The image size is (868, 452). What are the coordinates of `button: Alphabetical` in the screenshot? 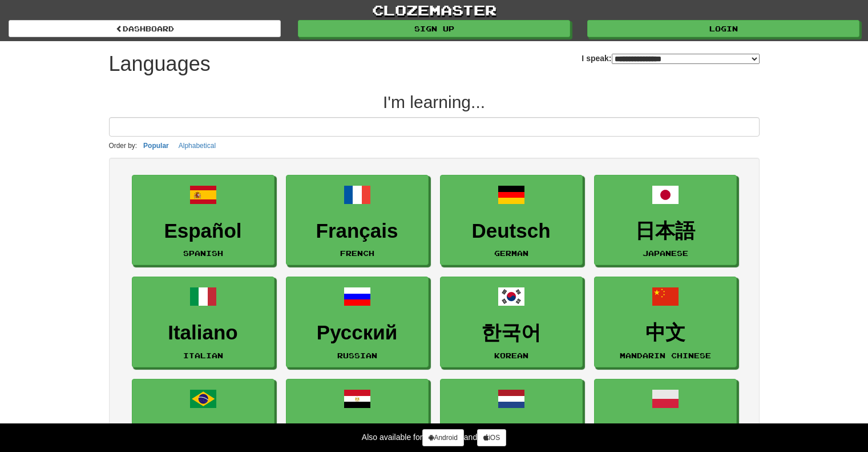 It's located at (197, 146).